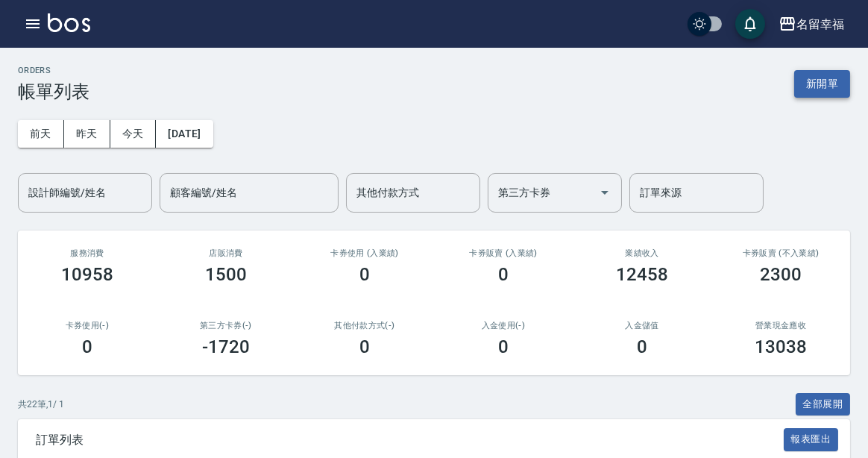  I want to click on h3: 1500, so click(226, 275).